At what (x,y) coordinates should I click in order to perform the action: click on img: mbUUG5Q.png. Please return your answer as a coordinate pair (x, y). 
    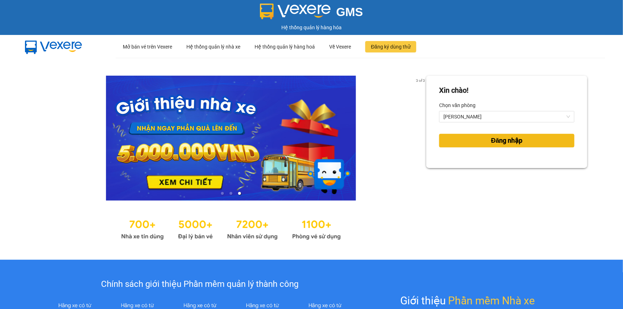
    Looking at the image, I should click on (54, 47).